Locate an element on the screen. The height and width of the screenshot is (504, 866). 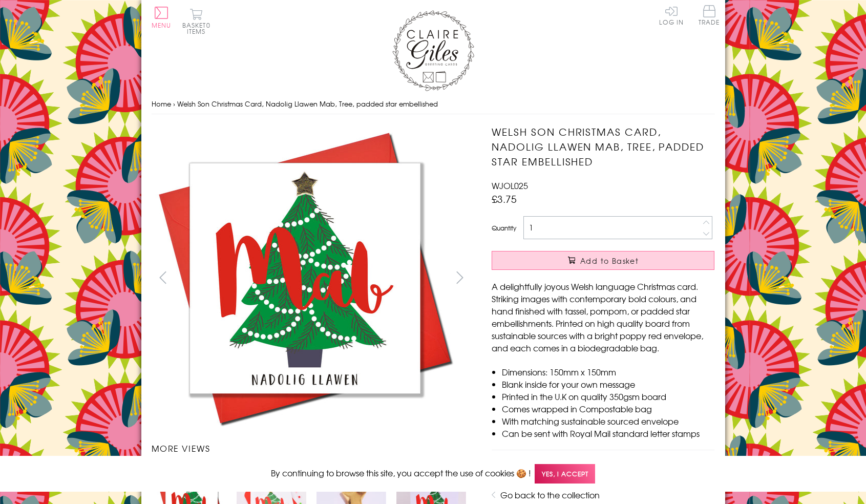
li: Comes wrapped in Compostable bag is located at coordinates (608, 409).